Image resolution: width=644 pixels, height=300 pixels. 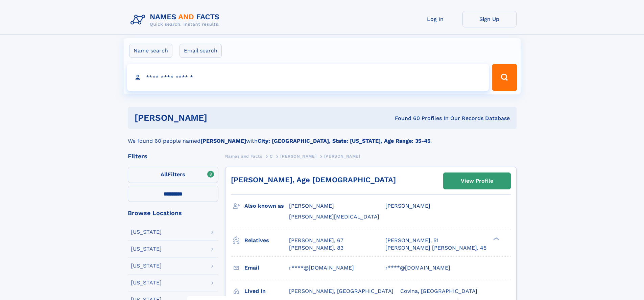 I want to click on div: View Profile, so click(x=477, y=181).